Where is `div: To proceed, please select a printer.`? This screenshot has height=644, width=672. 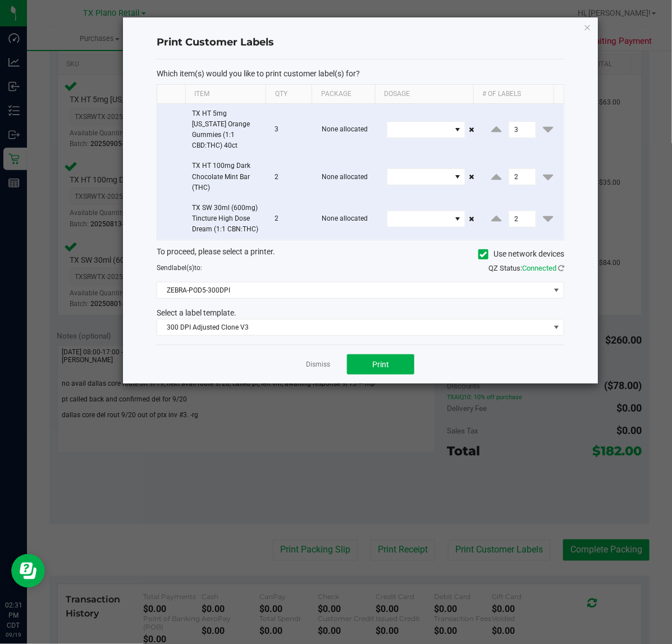 div: To proceed, please select a printer. is located at coordinates (361, 255).